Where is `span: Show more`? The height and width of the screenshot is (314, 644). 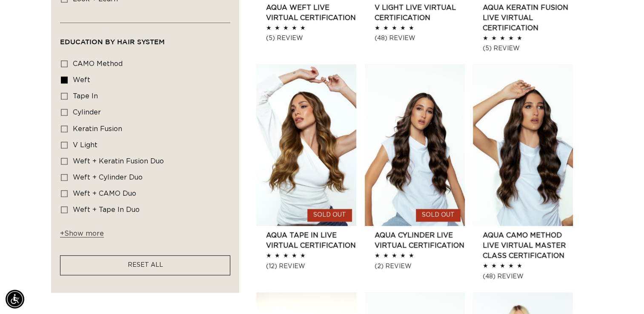 span: Show more is located at coordinates (82, 233).